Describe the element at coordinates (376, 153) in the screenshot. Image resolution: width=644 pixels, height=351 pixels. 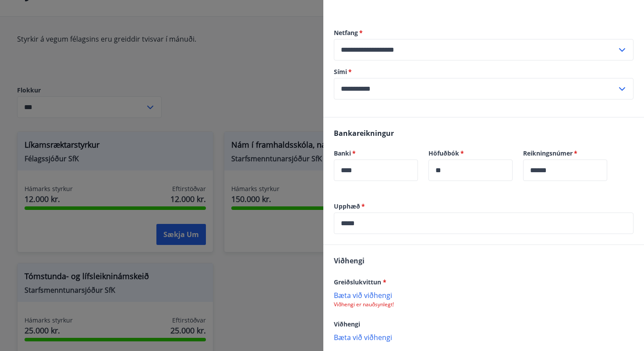
I see `label: Banki` at that location.